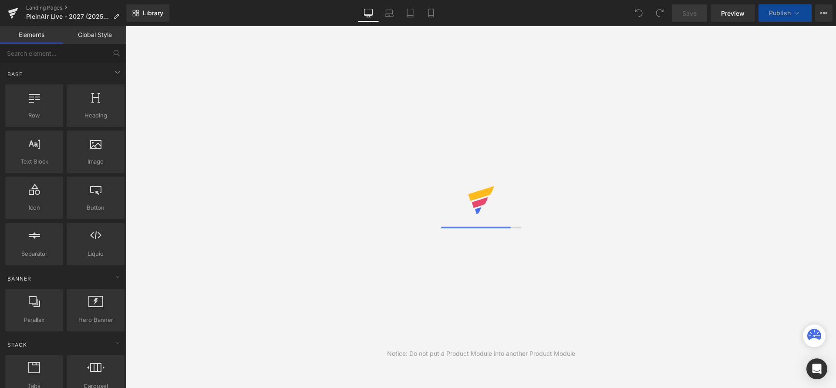  What do you see at coordinates (659, 13) in the screenshot?
I see `button: Redo` at bounding box center [659, 13].